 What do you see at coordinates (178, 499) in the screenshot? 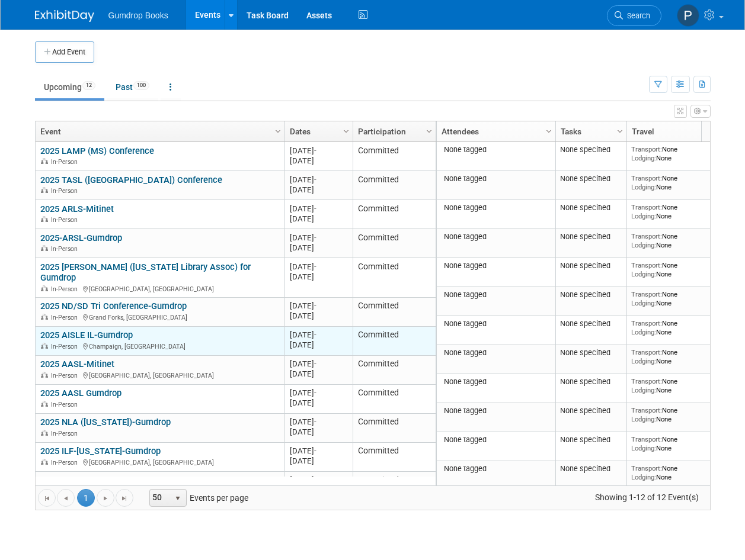
I see `span: select` at bounding box center [178, 499].